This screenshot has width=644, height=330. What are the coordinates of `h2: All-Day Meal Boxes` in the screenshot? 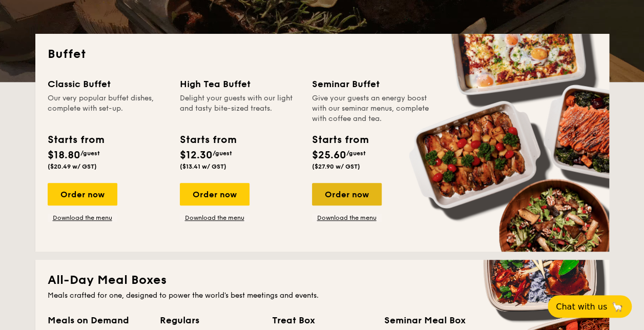 It's located at (323, 280).